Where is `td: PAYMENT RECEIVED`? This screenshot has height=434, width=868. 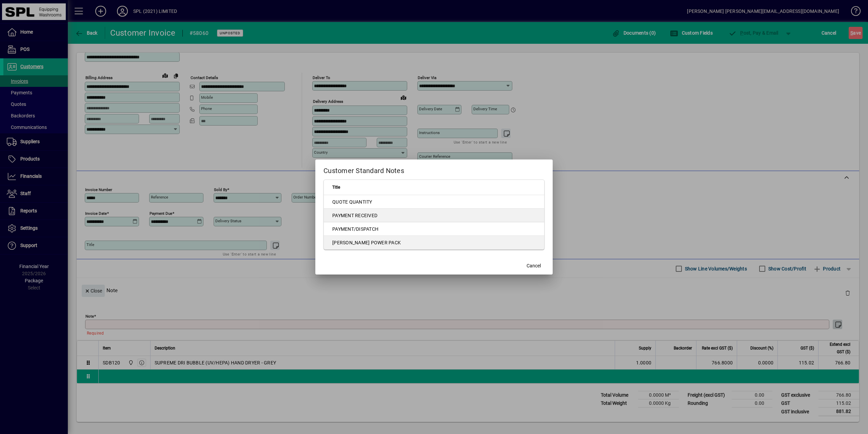 td: PAYMENT RECEIVED is located at coordinates (434, 215).